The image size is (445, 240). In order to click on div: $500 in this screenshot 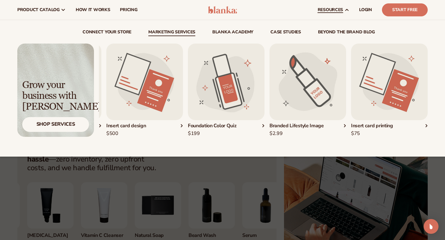, I will do `click(144, 133)`.